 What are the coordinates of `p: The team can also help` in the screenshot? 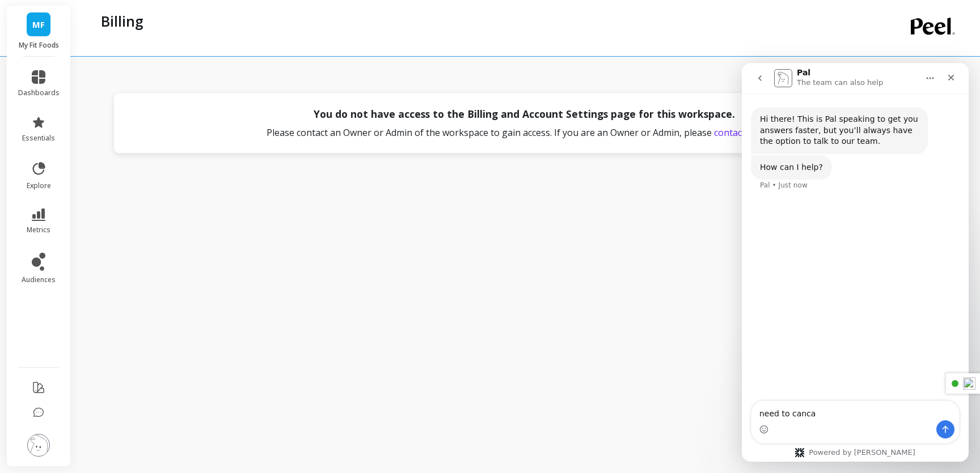 It's located at (99, 20).